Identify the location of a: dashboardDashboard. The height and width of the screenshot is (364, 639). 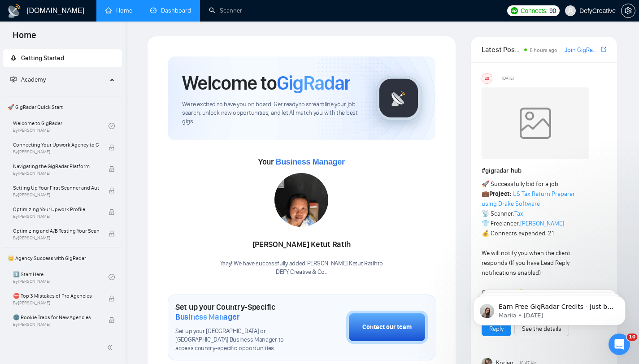
(170, 10).